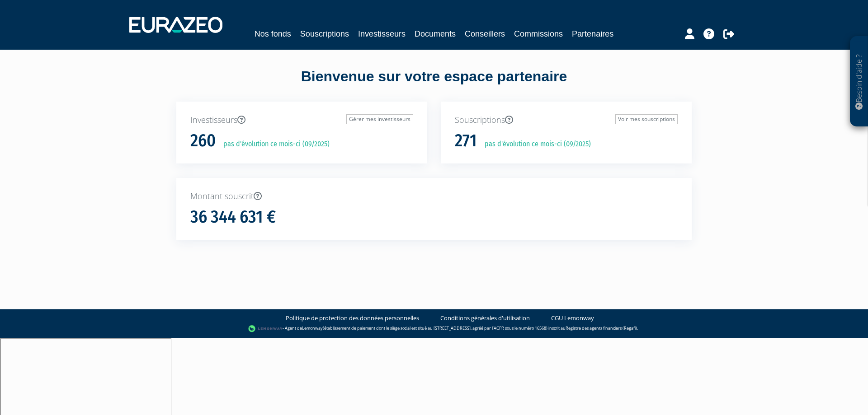 This screenshot has width=868, height=415. Describe the element at coordinates (434, 84) in the screenshot. I see `div: Bienvenue sur votre espace partenaire` at that location.